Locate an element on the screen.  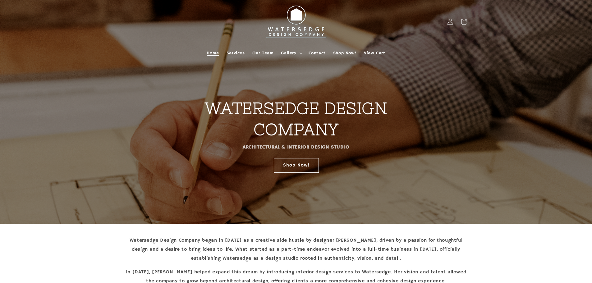
span: Our Team is located at coordinates (263, 53).